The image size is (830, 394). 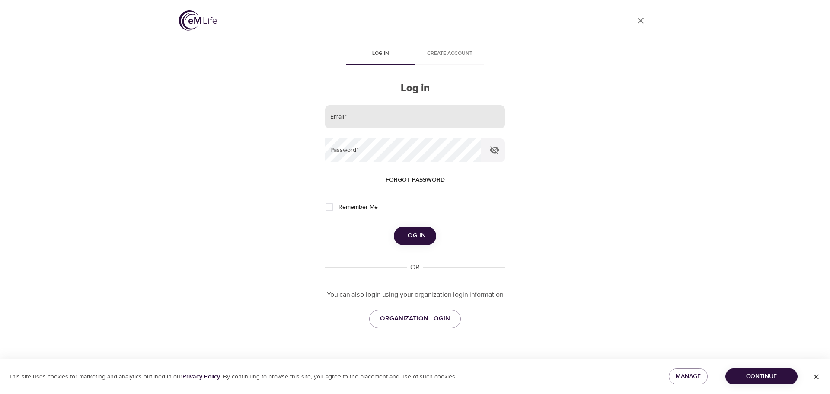 What do you see at coordinates (415, 180) in the screenshot?
I see `button: Forgot password` at bounding box center [415, 180].